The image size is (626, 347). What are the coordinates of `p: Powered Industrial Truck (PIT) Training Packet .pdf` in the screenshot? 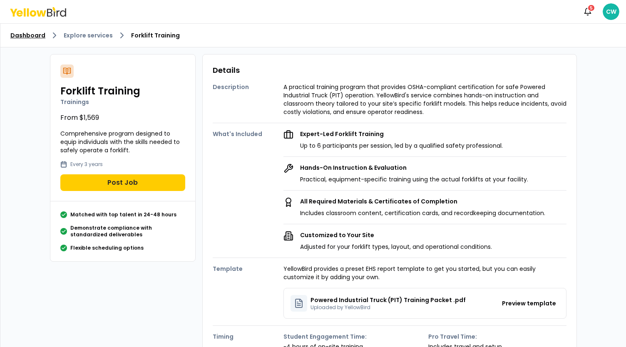 It's located at (388, 300).